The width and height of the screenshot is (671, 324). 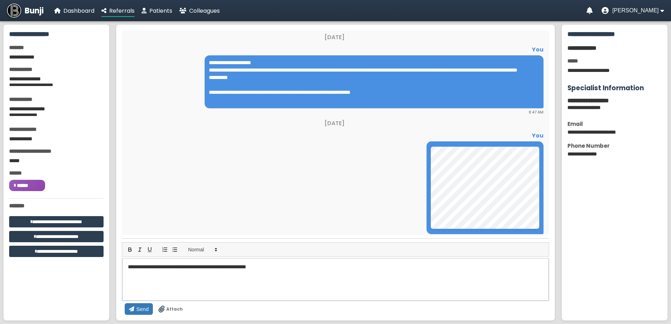 What do you see at coordinates (157, 11) in the screenshot?
I see `a: Patients` at bounding box center [157, 11].